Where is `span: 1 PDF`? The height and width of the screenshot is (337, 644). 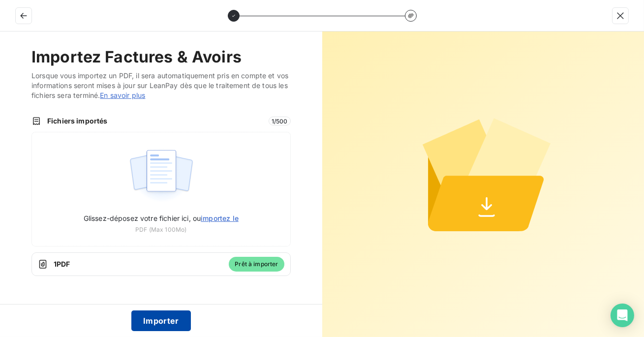 span: 1 PDF is located at coordinates (138, 264).